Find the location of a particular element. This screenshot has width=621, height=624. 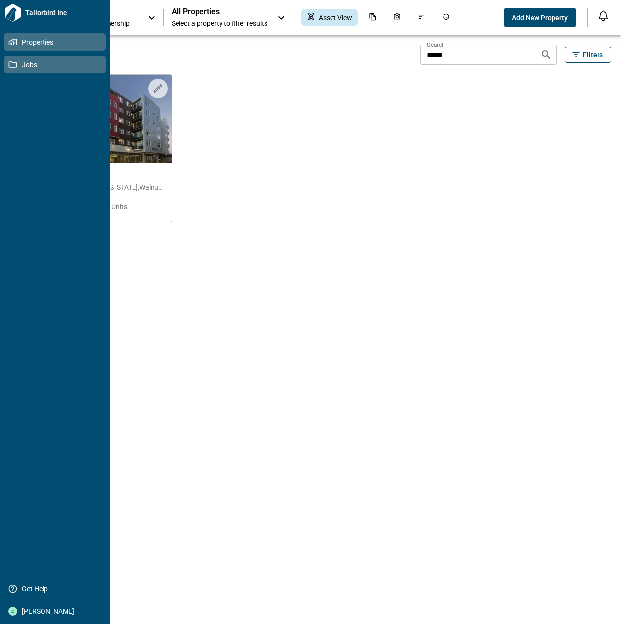

button: Add New Property is located at coordinates (539, 18).